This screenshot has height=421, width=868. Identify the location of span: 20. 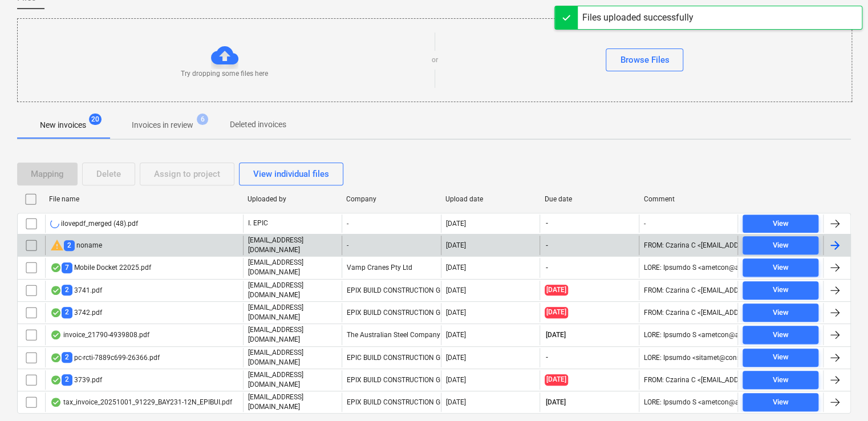
(95, 119).